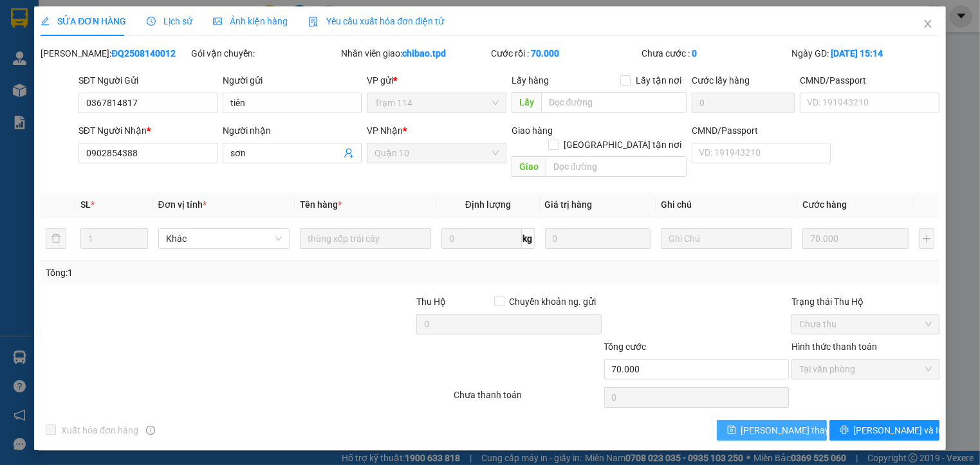  What do you see at coordinates (926, 238) in the screenshot?
I see `button: plus` at bounding box center [926, 238].